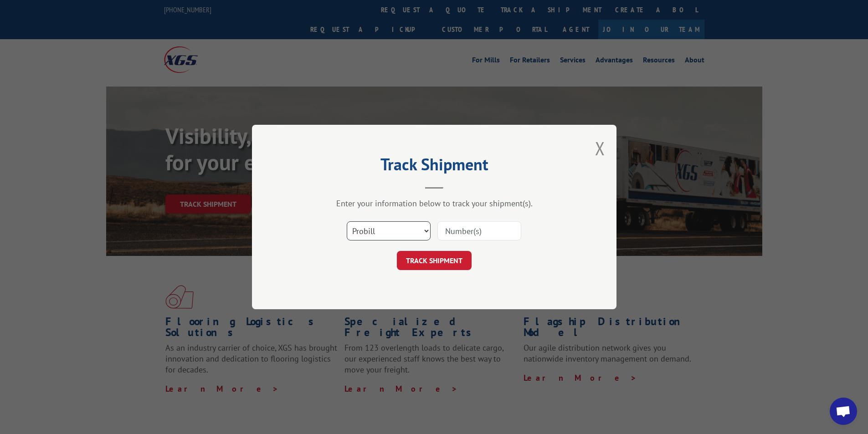  Describe the element at coordinates (434, 261) in the screenshot. I see `button: TRACK SHIPMENT` at that location.